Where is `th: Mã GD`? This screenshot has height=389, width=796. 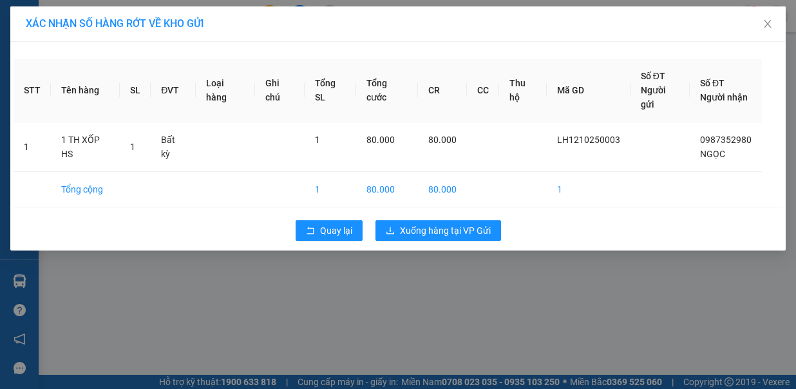 th: Mã GD is located at coordinates (589, 90).